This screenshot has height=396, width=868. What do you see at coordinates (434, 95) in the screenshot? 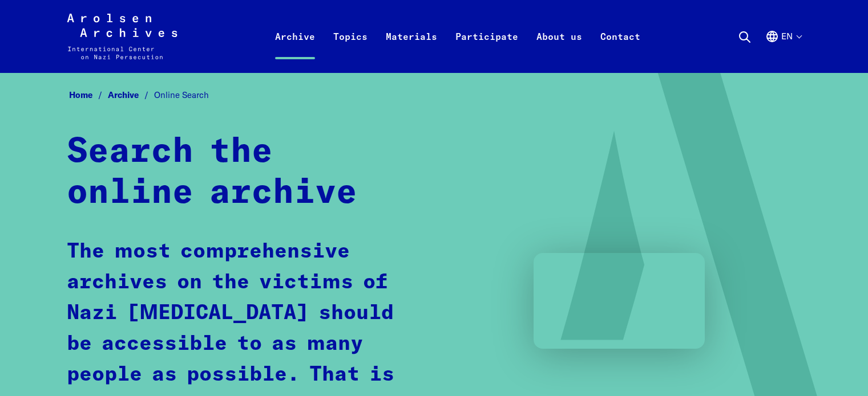
I see `nav: Breadcrumb` at bounding box center [434, 95].